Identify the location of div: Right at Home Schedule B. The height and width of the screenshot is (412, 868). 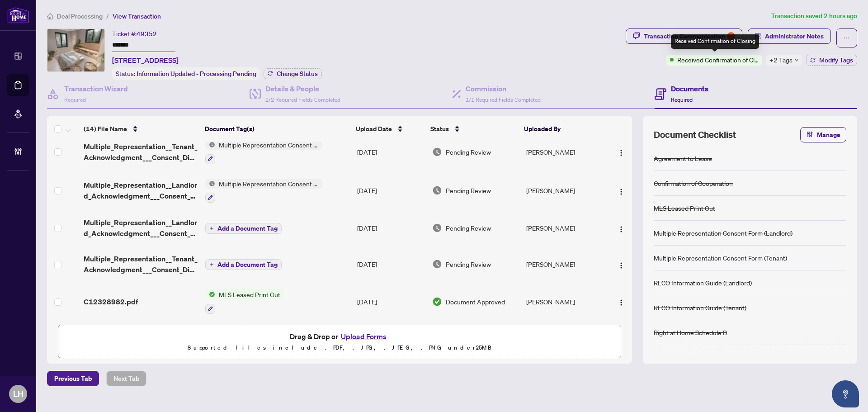
(690, 333).